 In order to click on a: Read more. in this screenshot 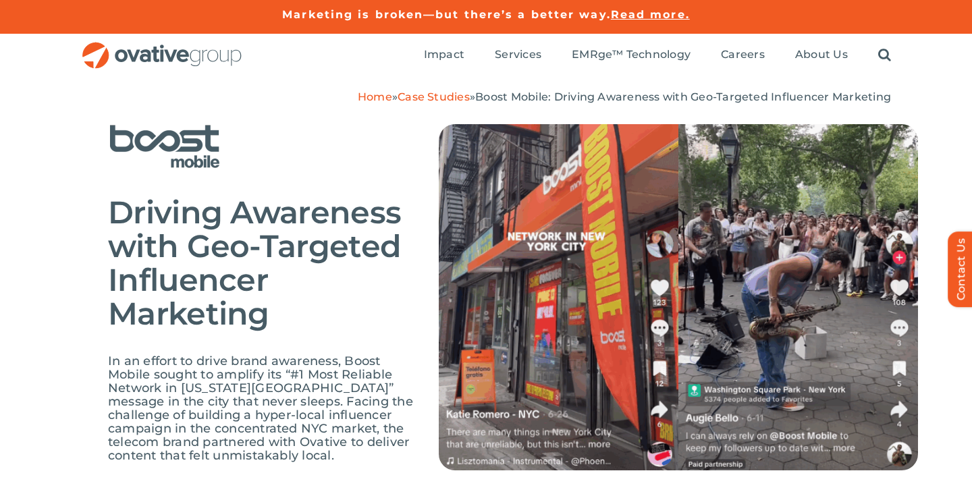, I will do `click(650, 14)`.